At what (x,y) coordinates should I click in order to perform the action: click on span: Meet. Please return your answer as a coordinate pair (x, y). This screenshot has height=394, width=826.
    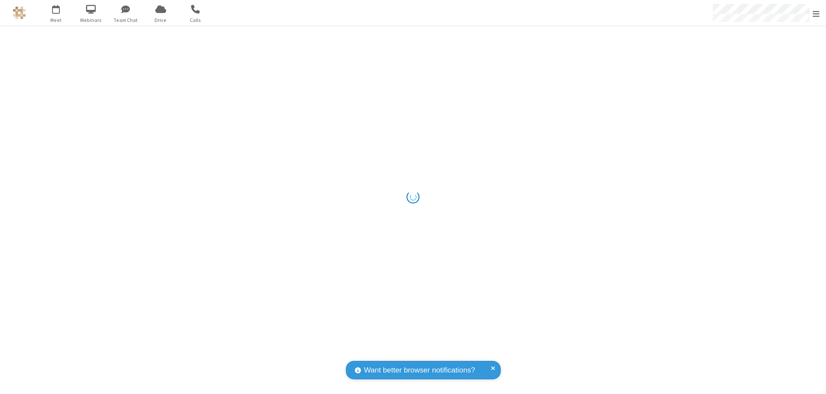
    Looking at the image, I should click on (56, 20).